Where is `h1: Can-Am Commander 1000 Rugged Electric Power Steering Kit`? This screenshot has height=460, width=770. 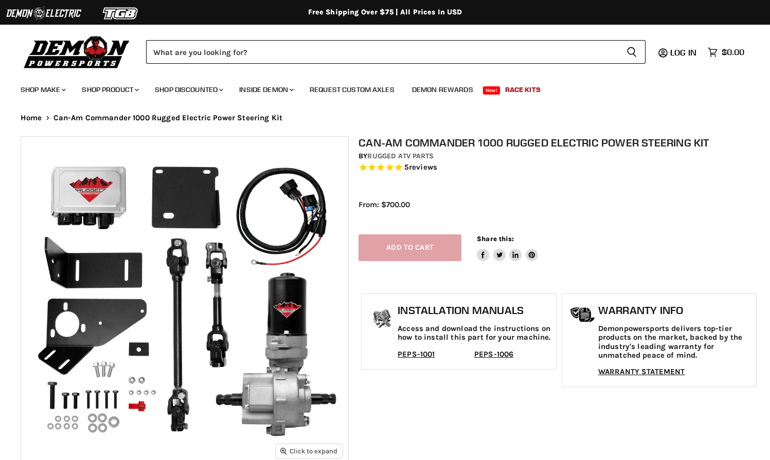
h1: Can-Am Commander 1000 Rugged Electric Power Steering Kit is located at coordinates (558, 142).